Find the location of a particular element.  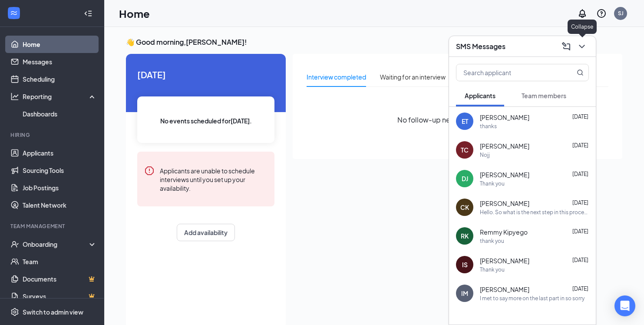

div: CK is located at coordinates (465, 207).